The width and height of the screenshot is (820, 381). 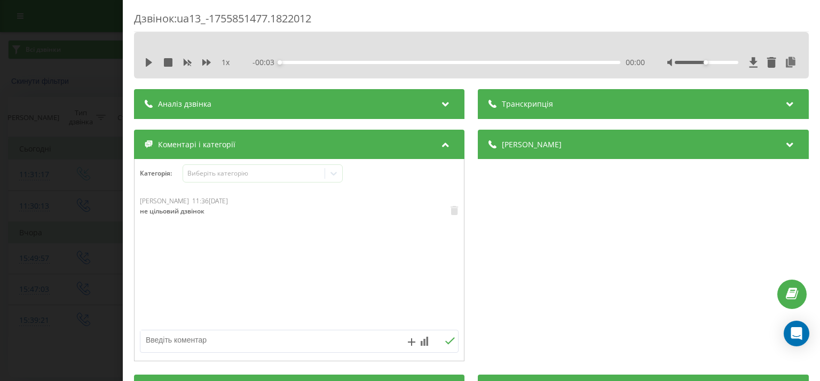 I want to click on span: - 00:03, so click(x=267, y=62).